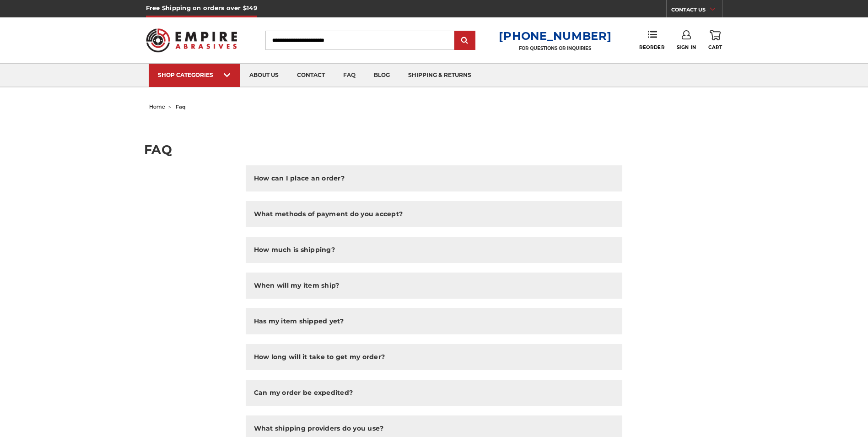 This screenshot has height=437, width=868. I want to click on button: Has my item shipped yet?, so click(434, 321).